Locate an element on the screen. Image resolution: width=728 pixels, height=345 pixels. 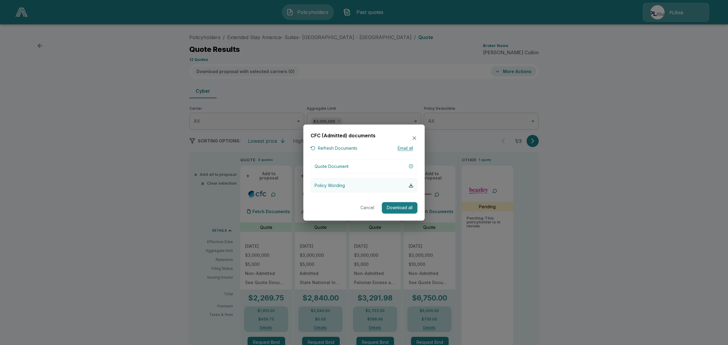
button: Quote Document is located at coordinates (364, 166).